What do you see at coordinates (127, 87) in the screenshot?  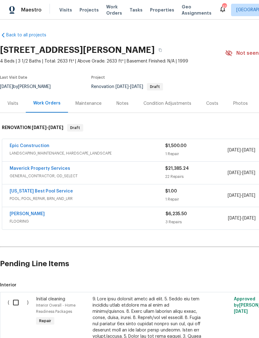 I see `span: Renovation` at bounding box center [127, 87].